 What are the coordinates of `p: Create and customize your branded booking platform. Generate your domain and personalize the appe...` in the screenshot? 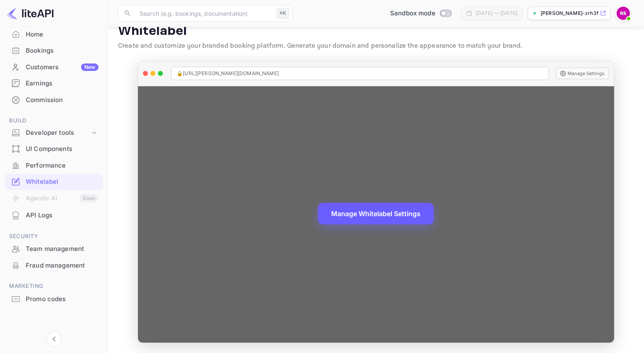 It's located at (376, 46).